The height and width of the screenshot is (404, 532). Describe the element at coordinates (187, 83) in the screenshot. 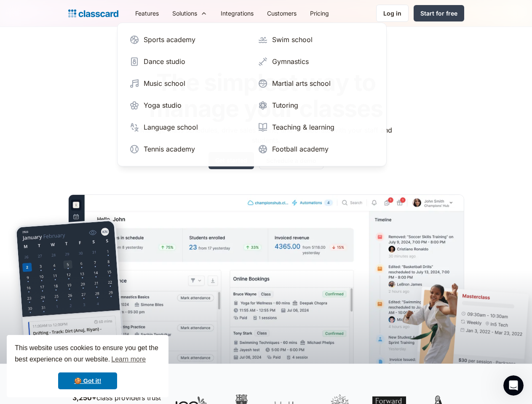

I see `a: Music school` at that location.